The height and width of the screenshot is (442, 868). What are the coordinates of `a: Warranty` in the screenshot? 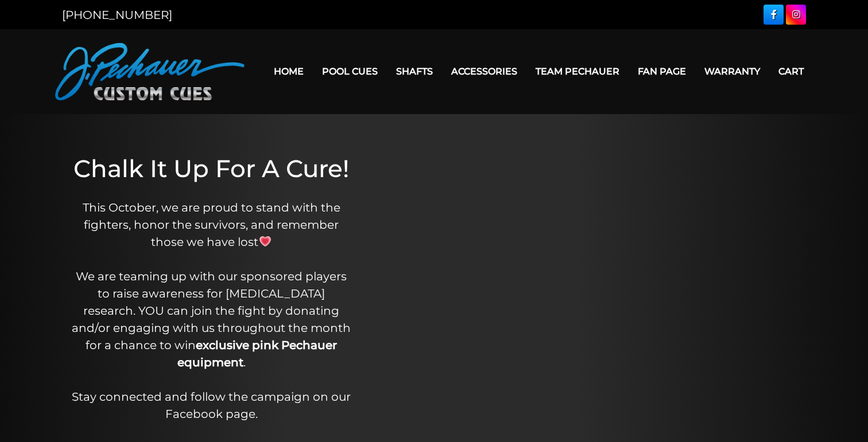 It's located at (732, 71).